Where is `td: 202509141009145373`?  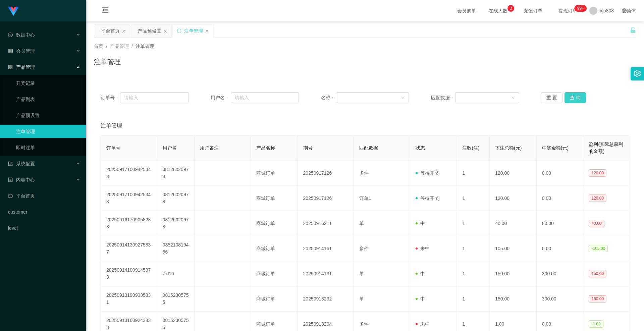 td: 202509141009145373 is located at coordinates (129, 273).